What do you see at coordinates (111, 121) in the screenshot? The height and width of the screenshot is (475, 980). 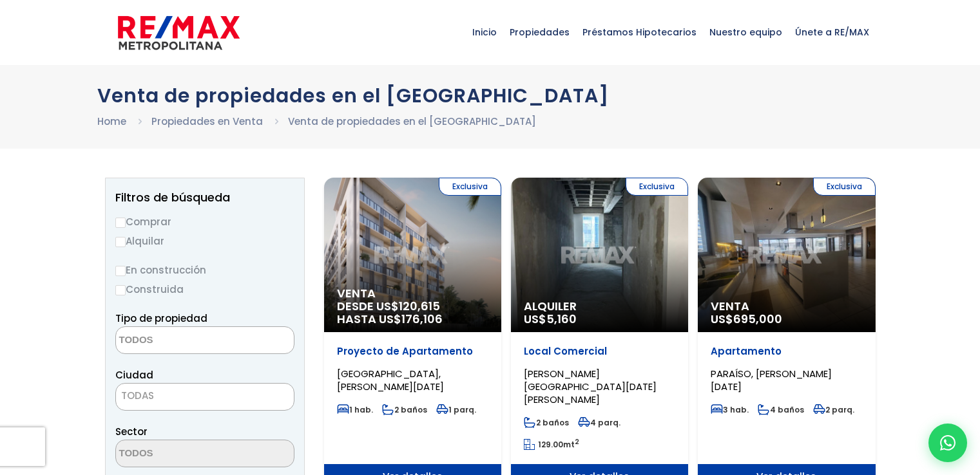 I see `a: Home` at bounding box center [111, 121].